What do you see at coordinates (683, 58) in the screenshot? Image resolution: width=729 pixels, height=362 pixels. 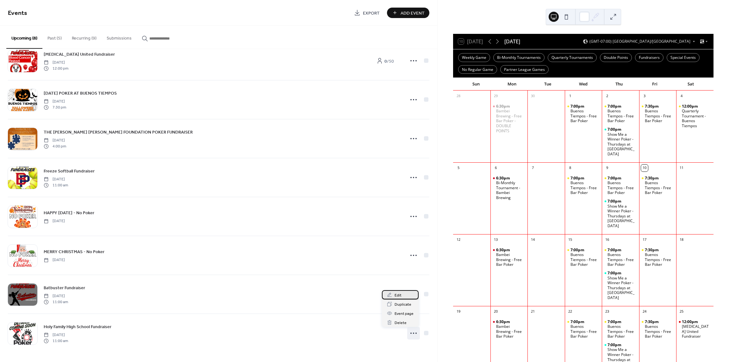 I see `div: Special Events` at bounding box center [683, 58].